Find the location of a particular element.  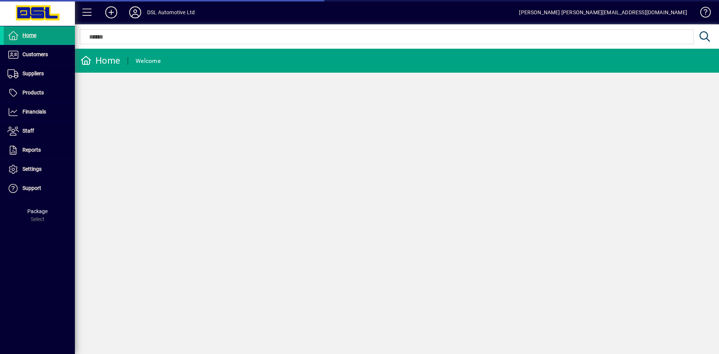

a: Support is located at coordinates (39, 188).